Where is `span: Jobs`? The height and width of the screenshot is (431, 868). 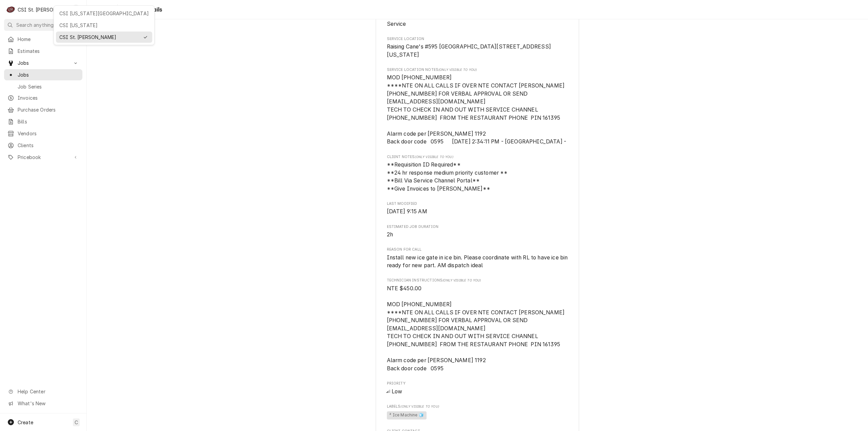 span: Jobs is located at coordinates (48, 75).